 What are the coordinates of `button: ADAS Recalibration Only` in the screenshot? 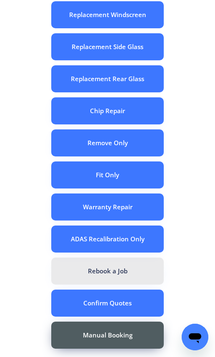 It's located at (107, 239).